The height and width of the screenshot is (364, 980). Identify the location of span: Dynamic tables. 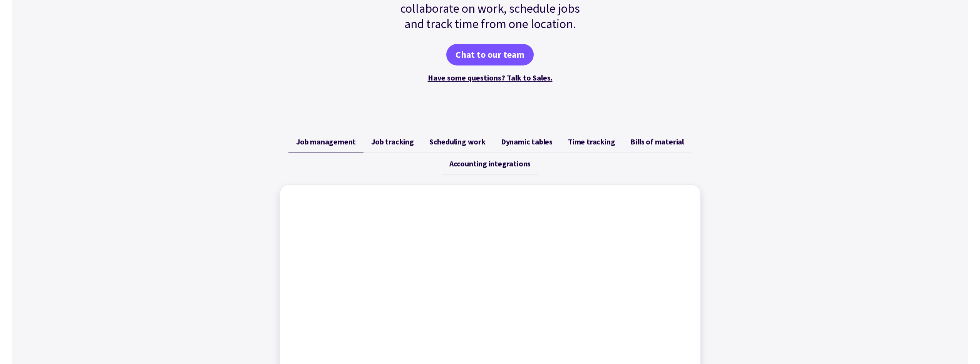
(527, 141).